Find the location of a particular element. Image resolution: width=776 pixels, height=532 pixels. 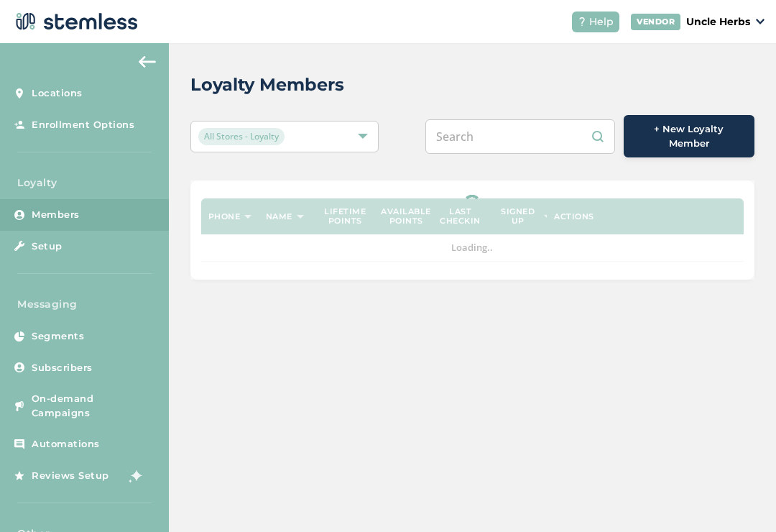

input: Search is located at coordinates (520, 136).